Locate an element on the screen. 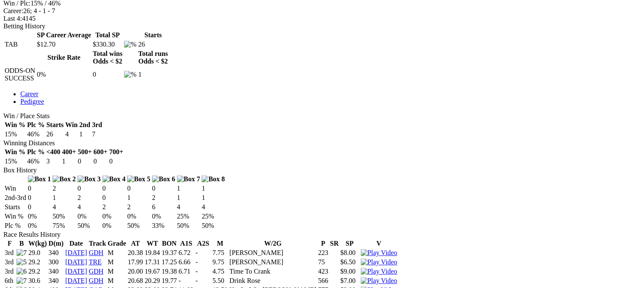 This screenshot has height=288, width=644. td: 17.25 is located at coordinates (169, 262).